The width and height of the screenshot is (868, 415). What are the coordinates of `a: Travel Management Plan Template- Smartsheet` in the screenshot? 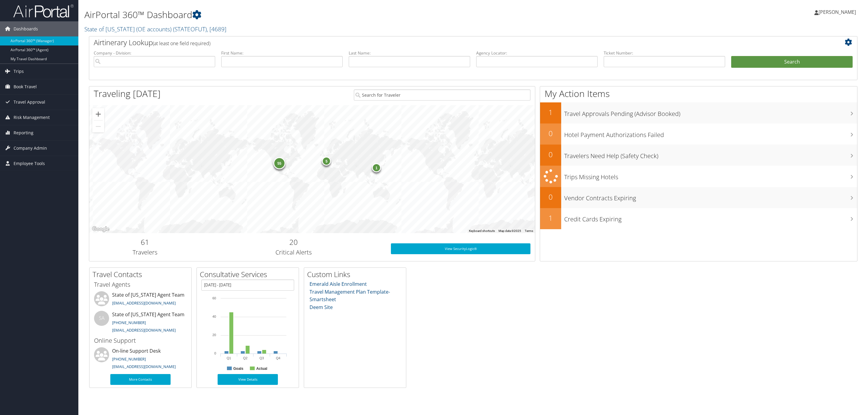 It's located at (350, 296).